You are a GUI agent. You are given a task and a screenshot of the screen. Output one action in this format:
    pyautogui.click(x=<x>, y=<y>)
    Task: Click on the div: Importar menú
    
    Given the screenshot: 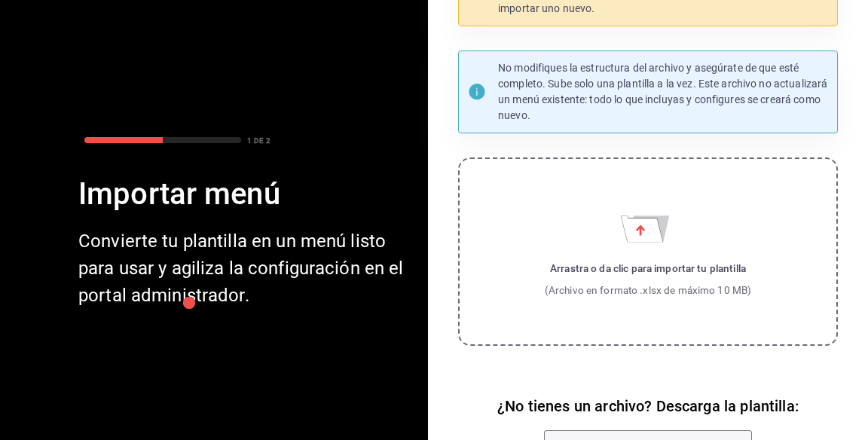 What is the action you would take?
    pyautogui.click(x=247, y=194)
    